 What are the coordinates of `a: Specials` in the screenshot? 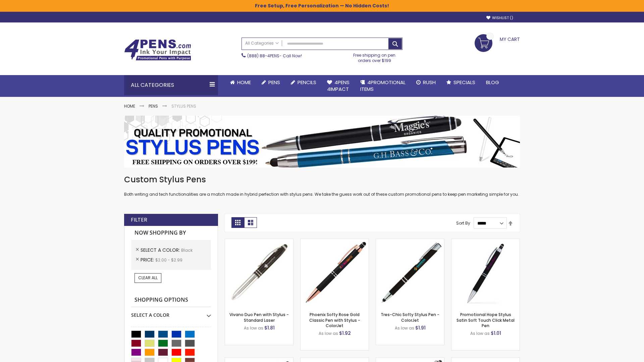 It's located at (461, 83).